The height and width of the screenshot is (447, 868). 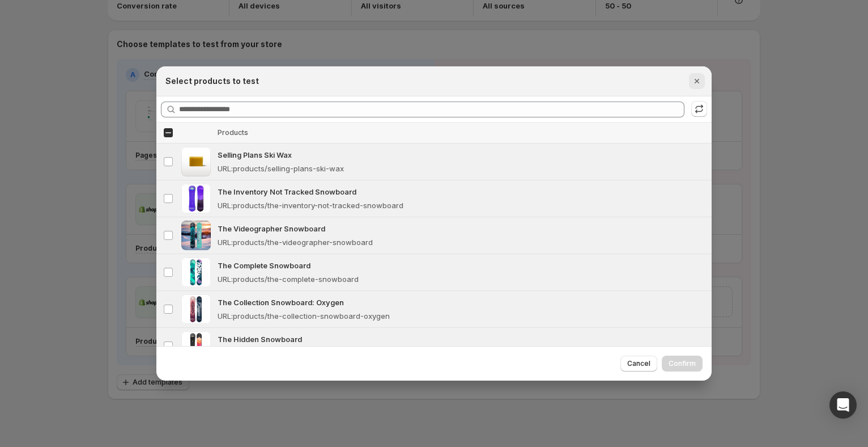 What do you see at coordinates (638, 363) in the screenshot?
I see `span: Cancel` at bounding box center [638, 363].